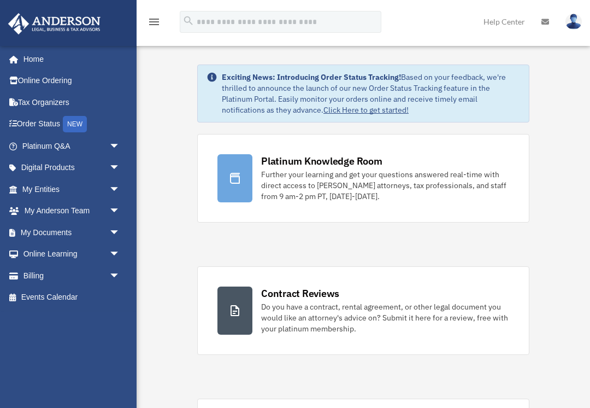 The image size is (590, 408). What do you see at coordinates (72, 124) in the screenshot?
I see `a: Order StatusNEW` at bounding box center [72, 124].